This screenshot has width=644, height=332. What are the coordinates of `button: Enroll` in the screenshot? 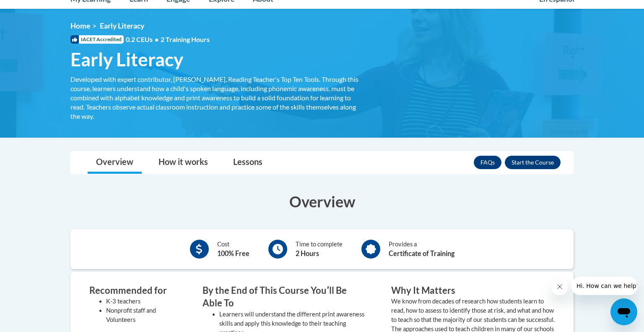 It's located at (532, 162).